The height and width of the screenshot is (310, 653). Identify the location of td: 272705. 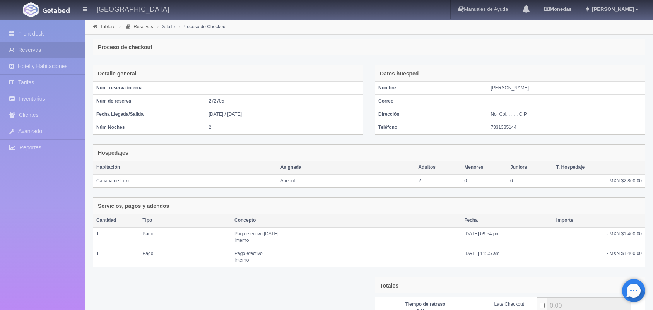
(284, 101).